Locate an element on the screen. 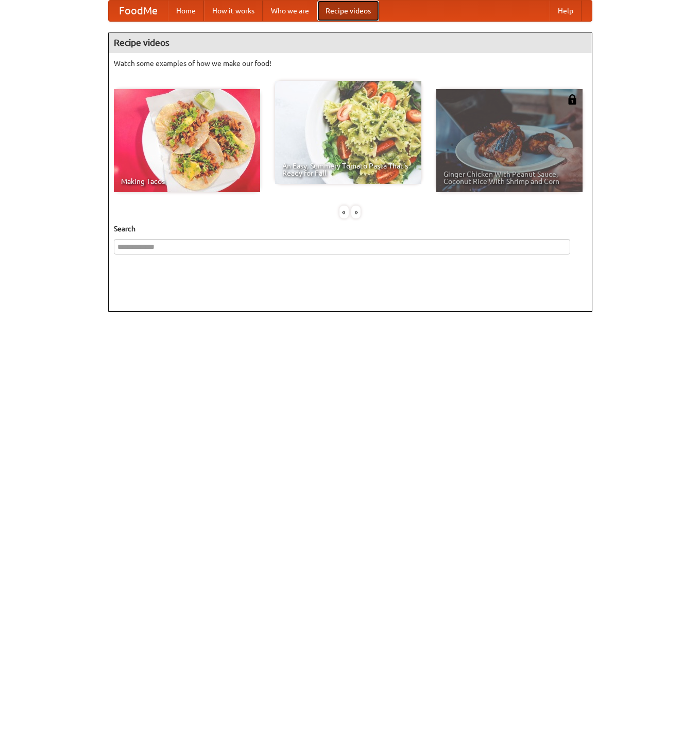 The width and height of the screenshot is (700, 729). a: Who we are is located at coordinates (290, 11).